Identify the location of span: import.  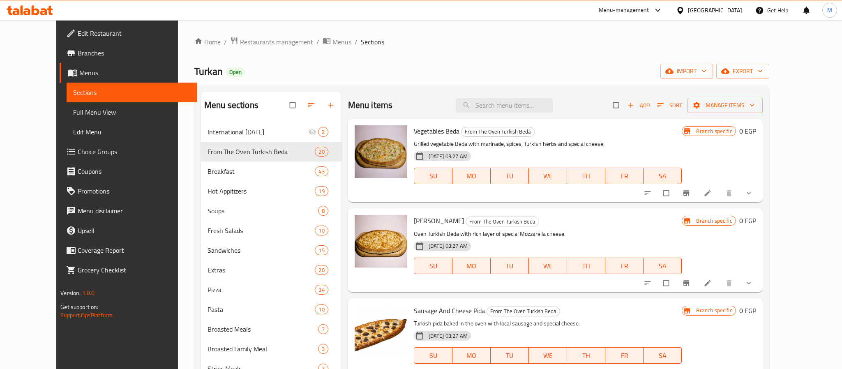
(687, 71).